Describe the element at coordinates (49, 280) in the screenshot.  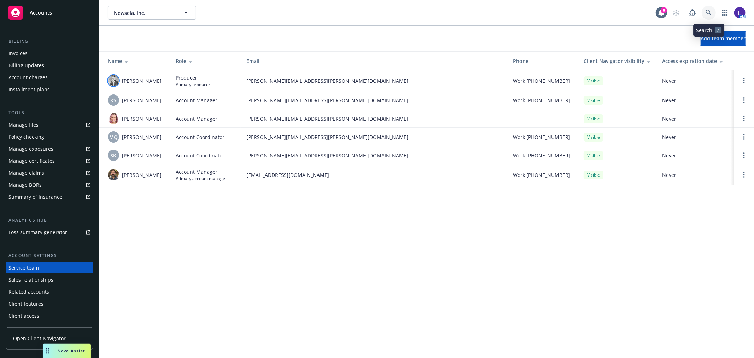
I see `a: Sales relationships` at that location.